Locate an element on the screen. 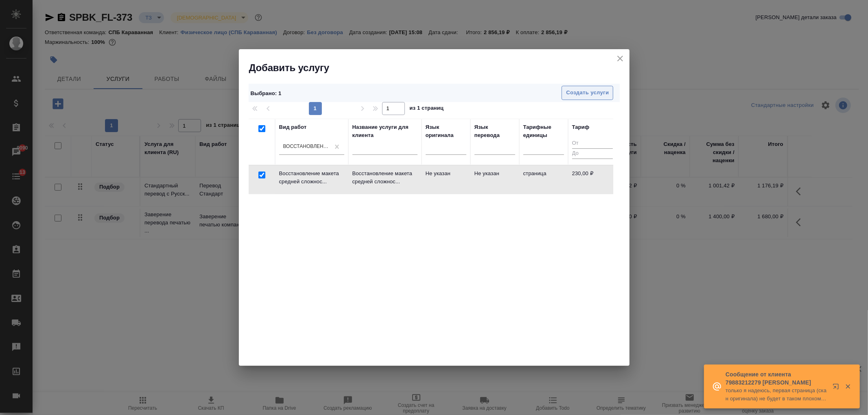 The height and width of the screenshot is (415, 868). div: Вид работ is located at coordinates (293, 127).